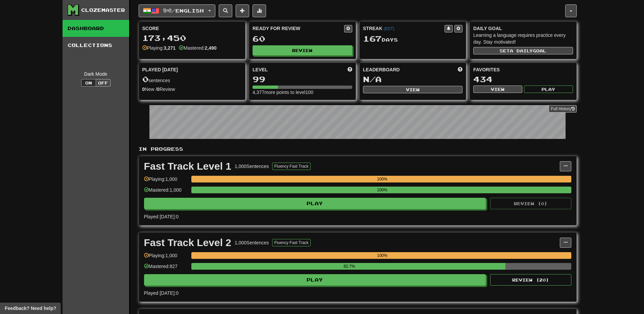 The width and height of the screenshot is (644, 314). What do you see at coordinates (96, 28) in the screenshot?
I see `a: Dashboard` at bounding box center [96, 28].